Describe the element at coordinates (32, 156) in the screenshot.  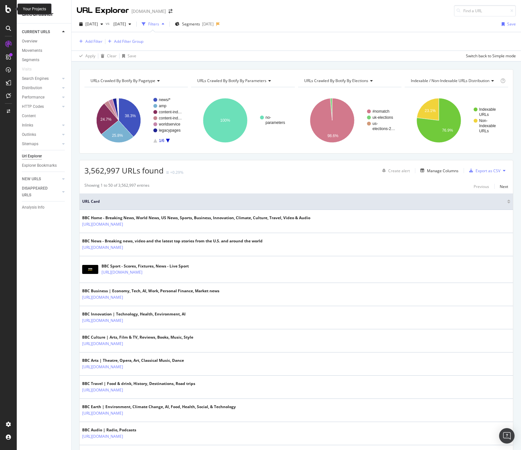
I see `div: Url Explorer` at that location.